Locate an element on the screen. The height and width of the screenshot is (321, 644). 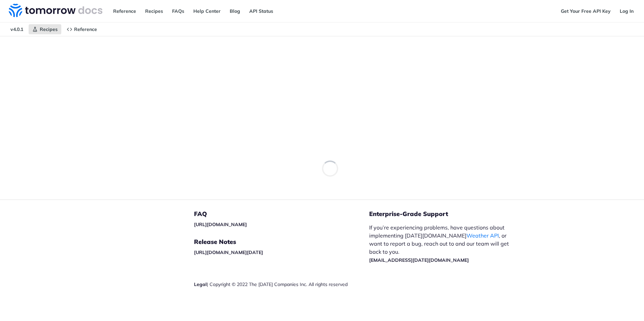
h5: FAQ is located at coordinates (282, 214).